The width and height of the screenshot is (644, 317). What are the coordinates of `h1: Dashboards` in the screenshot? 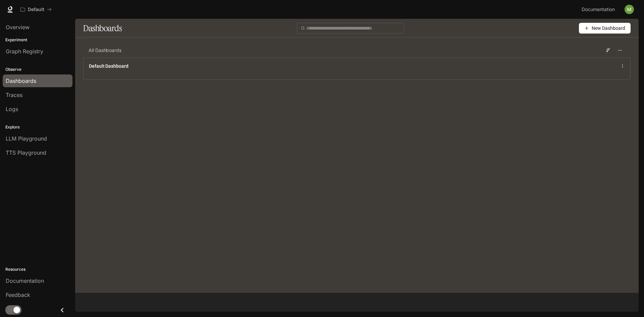 It's located at (102, 28).